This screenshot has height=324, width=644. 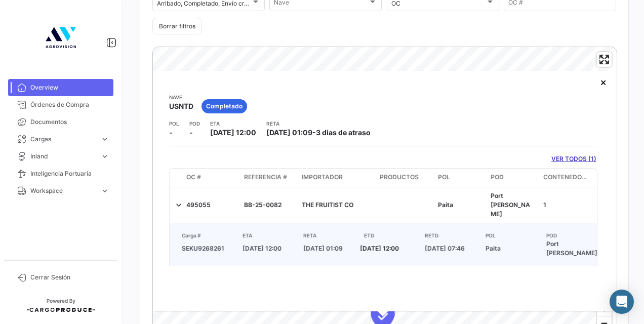 What do you see at coordinates (208, 235) in the screenshot?
I see `h4: Carga #` at bounding box center [208, 235].